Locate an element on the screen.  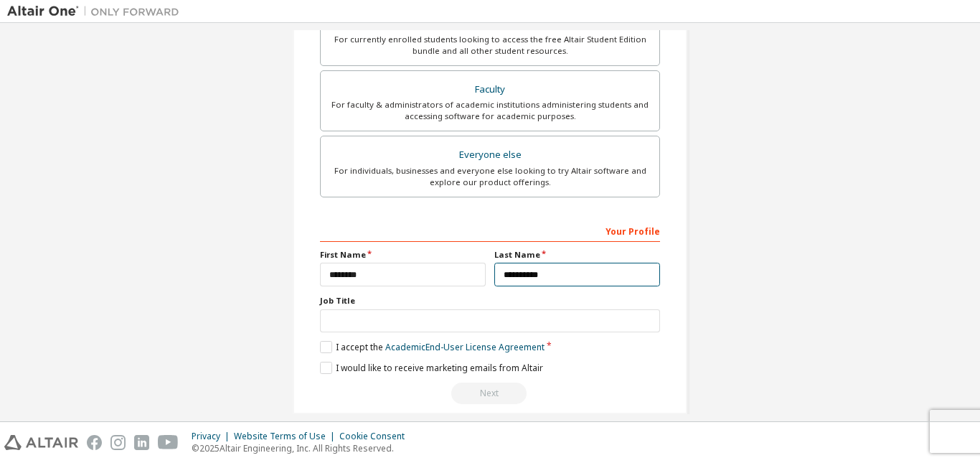
img: altair_logo.svg is located at coordinates (41, 442).